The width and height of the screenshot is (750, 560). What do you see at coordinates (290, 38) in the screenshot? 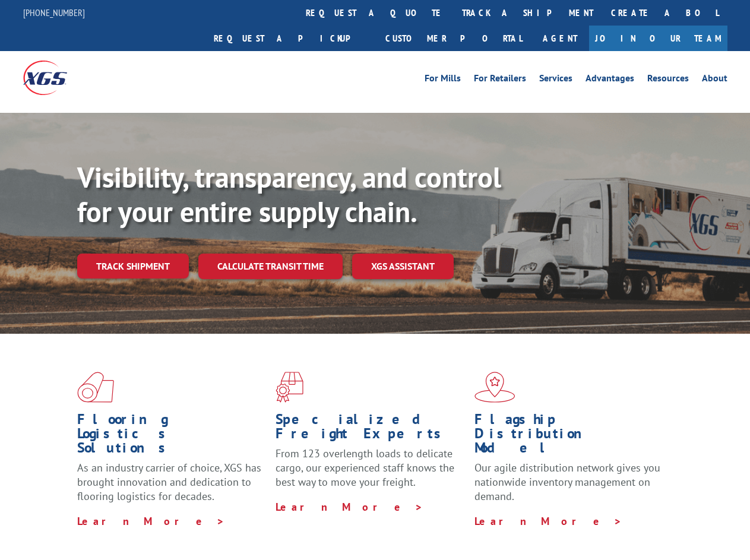
I see `a: Request a pickup` at bounding box center [290, 38].